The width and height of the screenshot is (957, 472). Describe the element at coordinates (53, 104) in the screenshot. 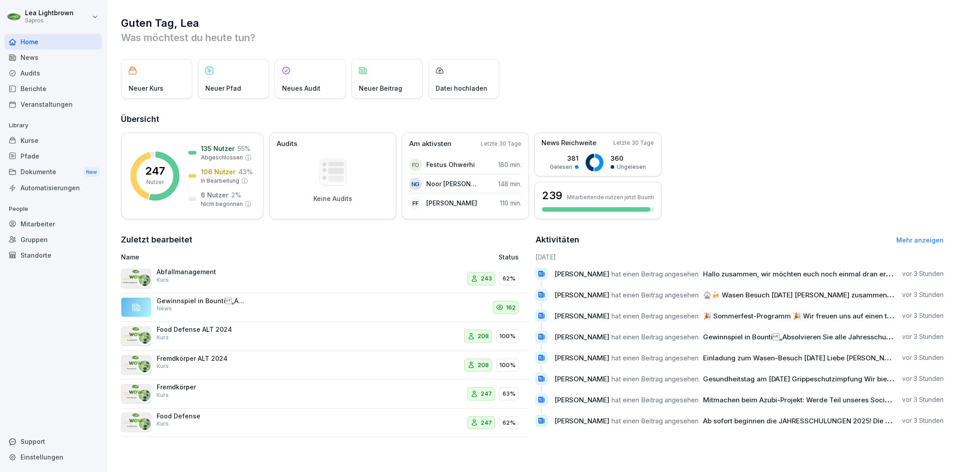

I see `a: Veranstaltungen` at that location.